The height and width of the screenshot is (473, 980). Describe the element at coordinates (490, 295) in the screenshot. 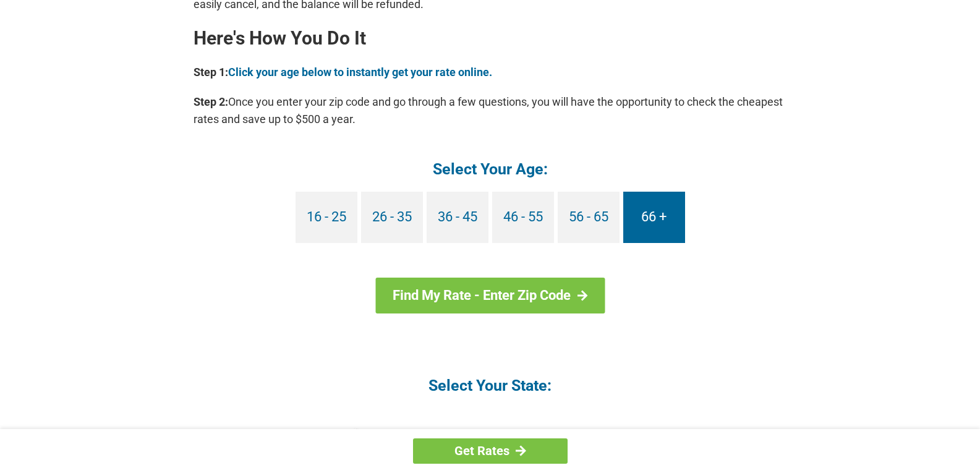

I see `a: Find My Rate - Enter Zip Code` at that location.